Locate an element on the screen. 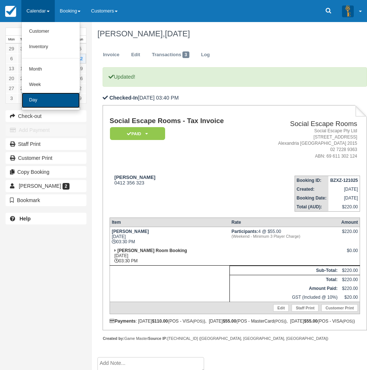  a: 20 is located at coordinates (11, 78).